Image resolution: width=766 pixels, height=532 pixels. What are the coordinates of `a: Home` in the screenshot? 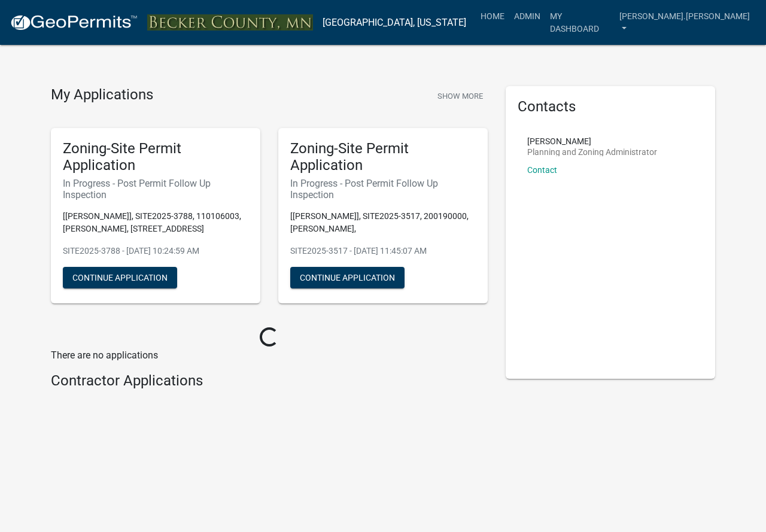 It's located at (492, 16).